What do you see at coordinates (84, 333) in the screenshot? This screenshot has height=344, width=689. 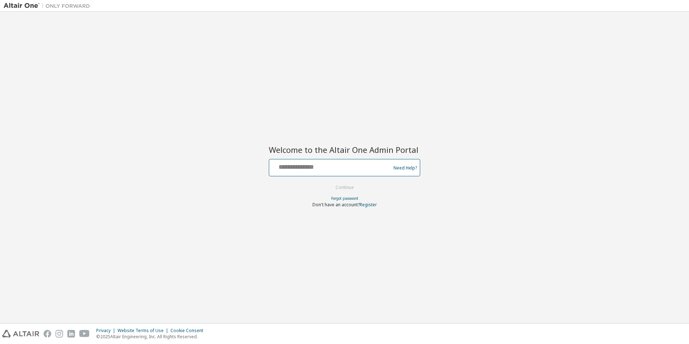 I see `img: youtube.svg` at bounding box center [84, 333].